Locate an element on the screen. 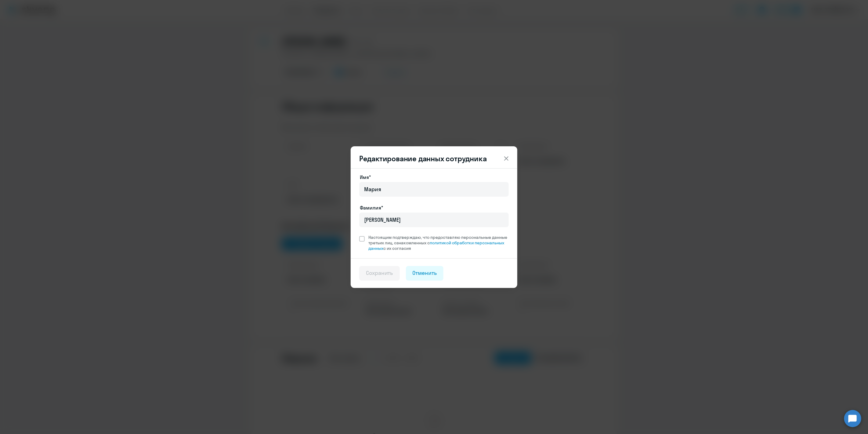 Image resolution: width=868 pixels, height=434 pixels. button: Отменить is located at coordinates (425, 274).